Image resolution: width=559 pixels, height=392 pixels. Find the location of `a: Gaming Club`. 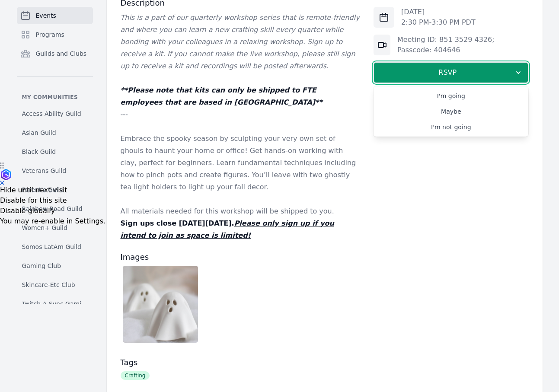

a: Gaming Club is located at coordinates (55, 266).